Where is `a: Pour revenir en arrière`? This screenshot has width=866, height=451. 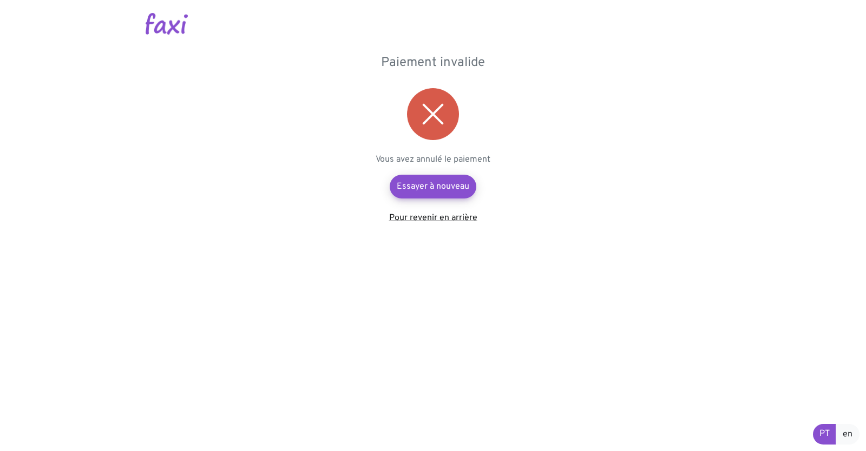
a: Pour revenir en arrière is located at coordinates (433, 218).